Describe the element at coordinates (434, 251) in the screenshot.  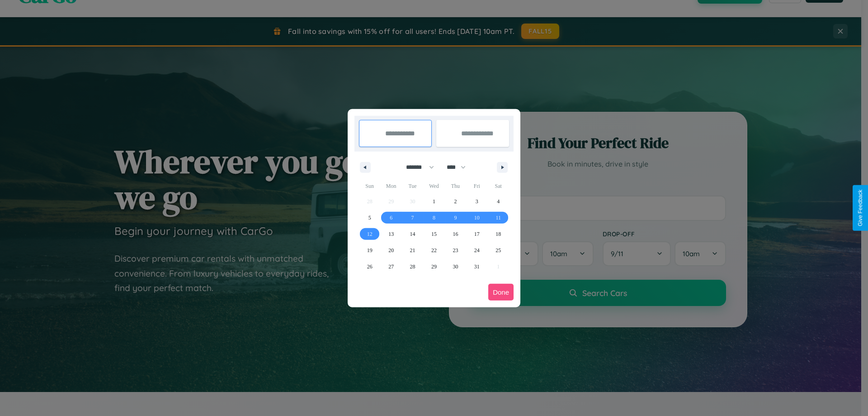
I see `button: 22` at that location.